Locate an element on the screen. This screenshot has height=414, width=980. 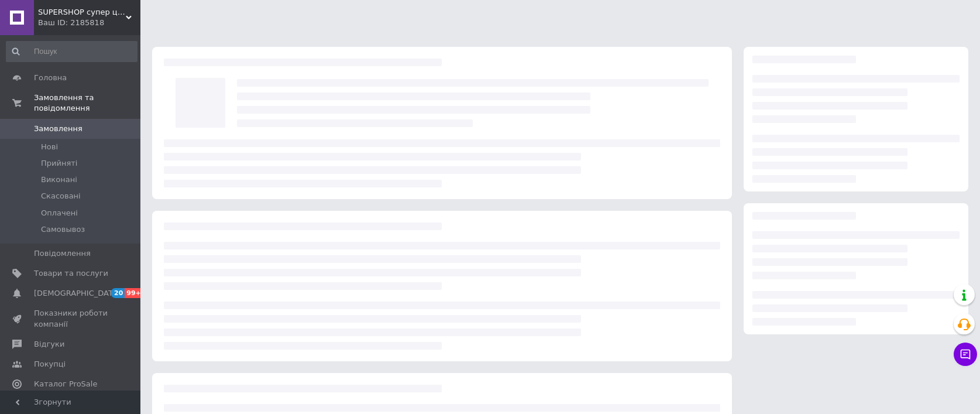
span: Товари та послуги is located at coordinates (71, 274).